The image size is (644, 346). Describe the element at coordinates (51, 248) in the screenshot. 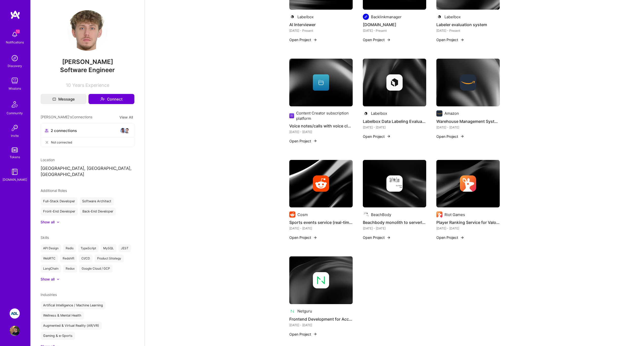

I see `div: API Design` at that location.